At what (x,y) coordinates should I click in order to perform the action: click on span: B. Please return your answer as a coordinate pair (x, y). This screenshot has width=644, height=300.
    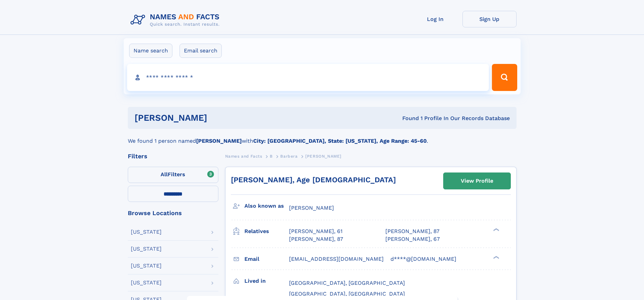
    Looking at the image, I should click on (271, 156).